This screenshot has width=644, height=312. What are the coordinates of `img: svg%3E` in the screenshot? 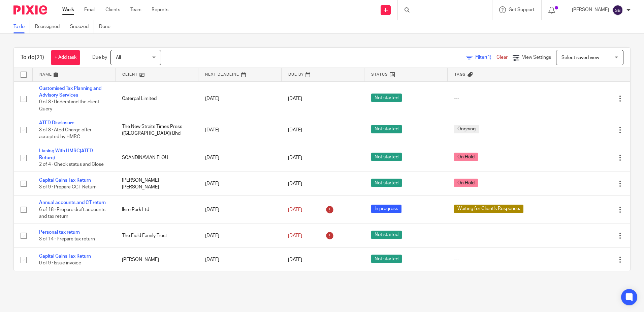 It's located at (618, 10).